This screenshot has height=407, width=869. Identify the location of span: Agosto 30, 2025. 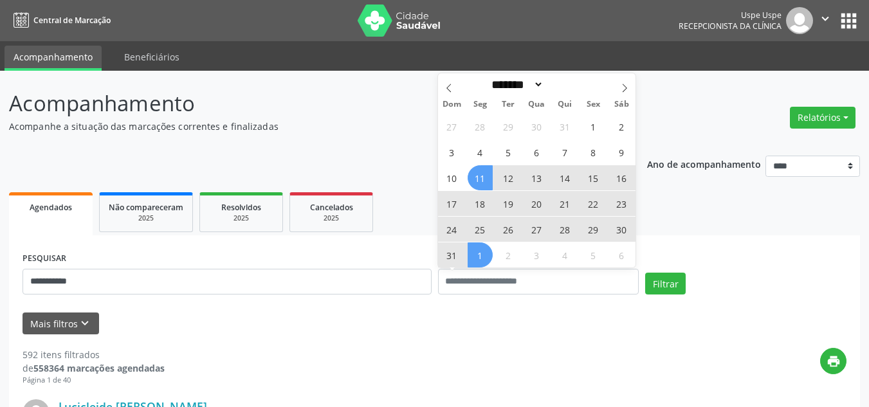
(621, 229).